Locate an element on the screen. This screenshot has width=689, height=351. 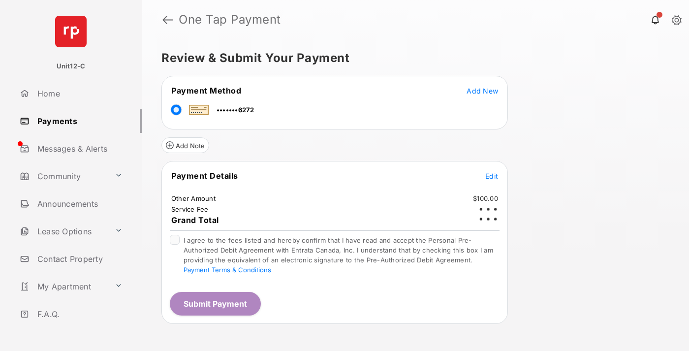
img: svg+xml;base64,PHN2ZyB4bWxucz0iaHR0cDovL3d3dy53My5vcmcvMjAwMC9zdmciIHdpZHRoPSI2NCIgaGVpZ2h0PSI2NC... is located at coordinates (71, 32).